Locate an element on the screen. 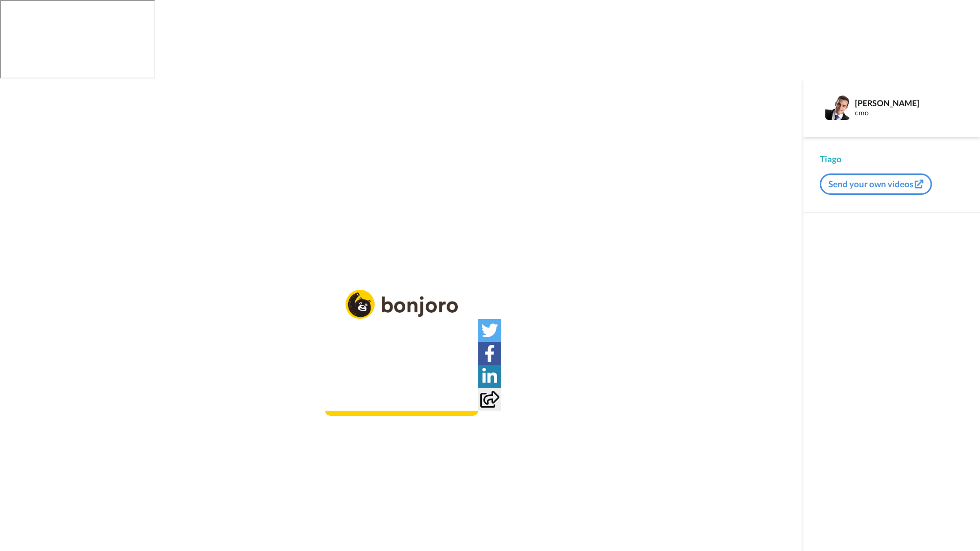  div: cmo is located at coordinates (909, 113).